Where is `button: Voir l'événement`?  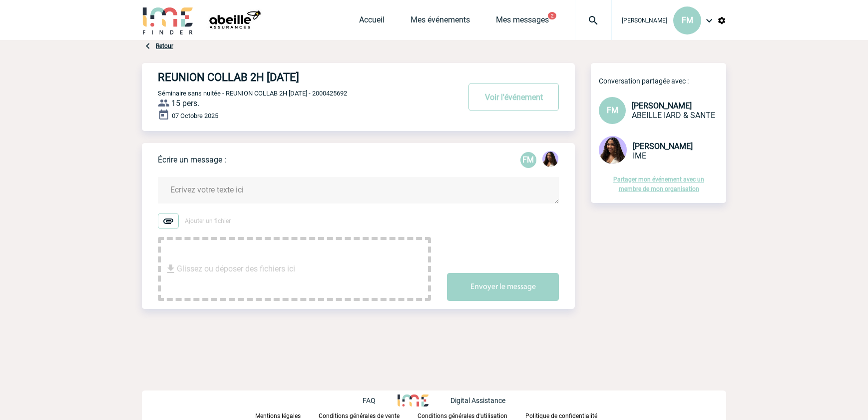
button: Voir l'événement is located at coordinates (514, 97).